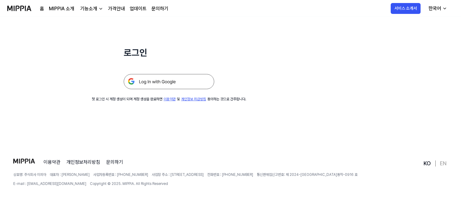 The image size is (461, 210). What do you see at coordinates (83, 162) in the screenshot?
I see `a: 개인정보처리방침` at bounding box center [83, 162].